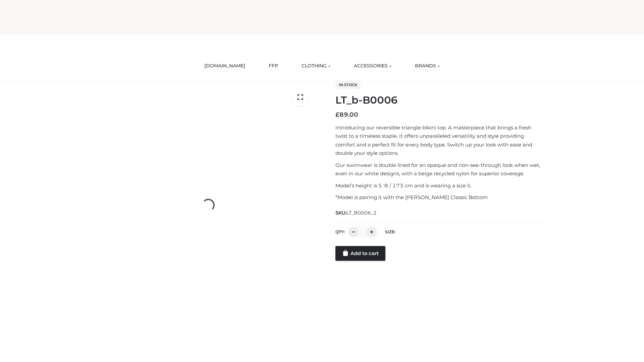 The width and height of the screenshot is (644, 362). I want to click on span: LT_B0006_2, so click(361, 213).